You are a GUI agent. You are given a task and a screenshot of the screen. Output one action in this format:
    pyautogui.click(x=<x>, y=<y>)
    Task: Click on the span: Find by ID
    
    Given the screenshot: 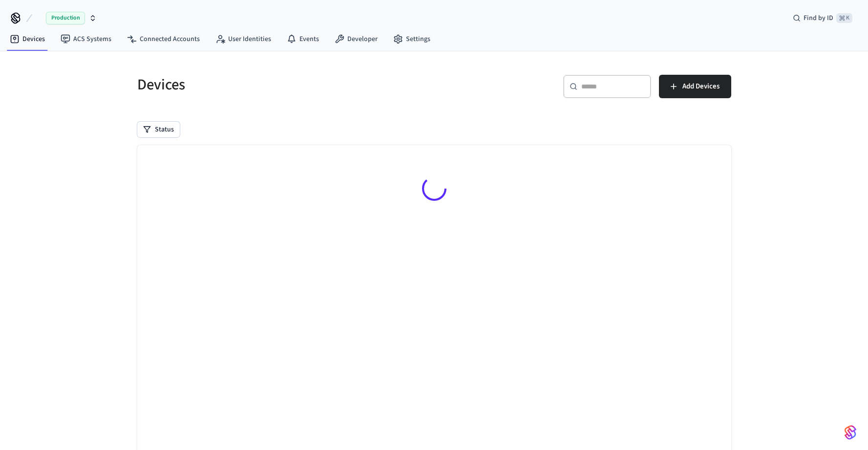 What is the action you would take?
    pyautogui.click(x=818, y=18)
    